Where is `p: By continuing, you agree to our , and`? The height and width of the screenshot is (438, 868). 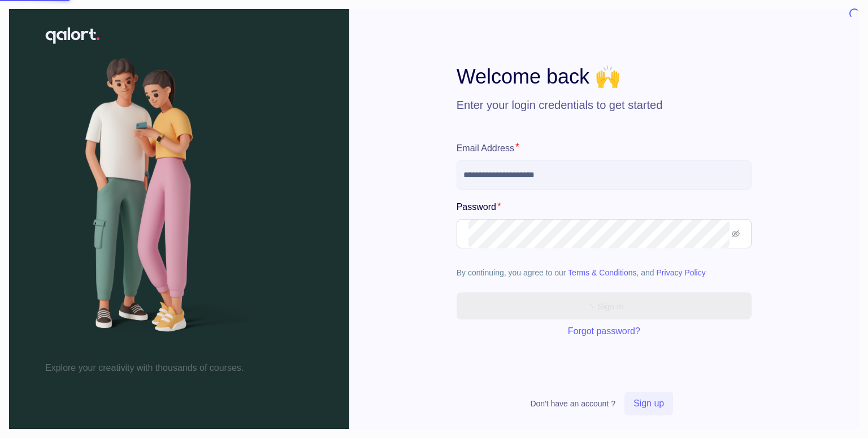
p: By continuing, you agree to our , and is located at coordinates (604, 273).